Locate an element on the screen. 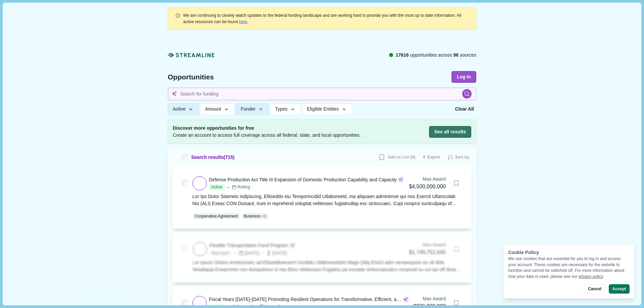  div: We use cookies that are essential for you to log in and access your account. These cookies are ne... is located at coordinates (569, 268).